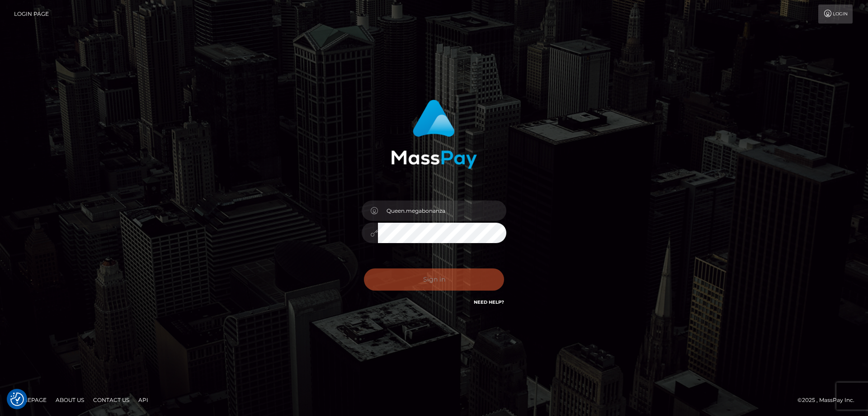 The height and width of the screenshot is (416, 868). Describe the element at coordinates (31, 14) in the screenshot. I see `a: Login Page` at that location.